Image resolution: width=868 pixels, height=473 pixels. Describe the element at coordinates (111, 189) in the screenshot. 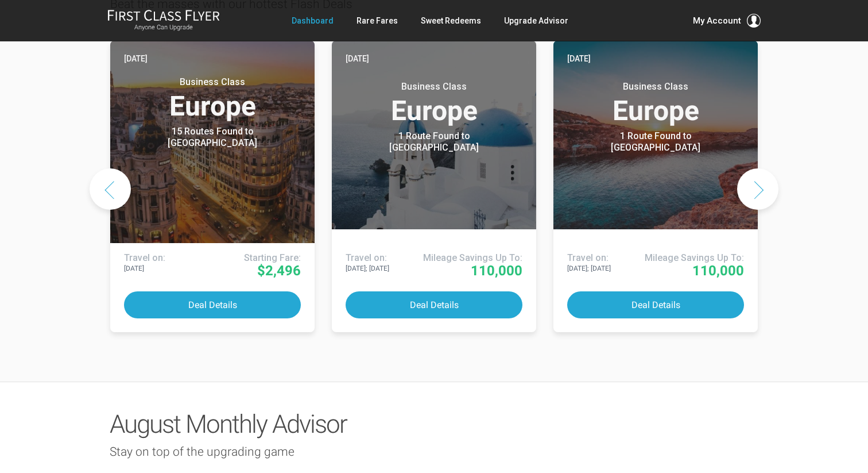

I see `button: Previous slide` at that location.